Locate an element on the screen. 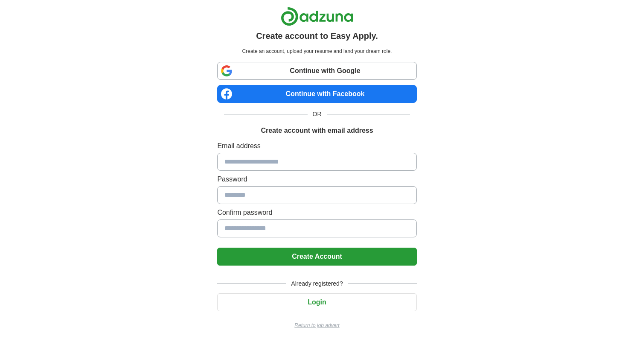  a: Continue with Google is located at coordinates (317, 71).